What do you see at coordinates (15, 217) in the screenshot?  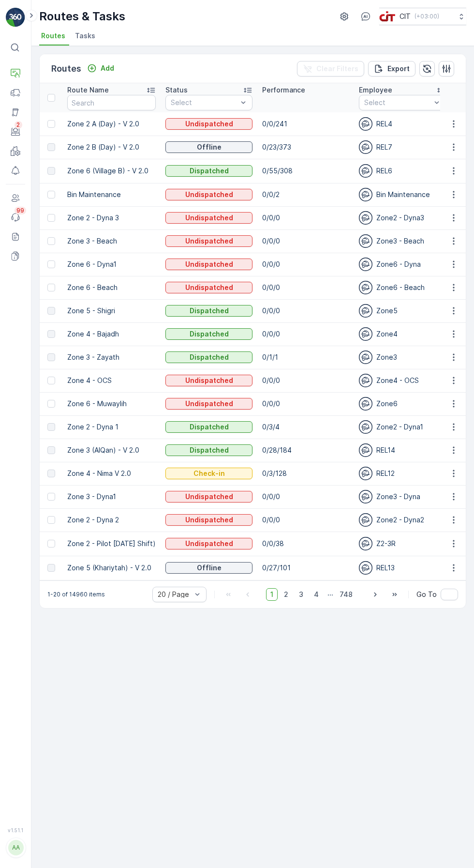 I see `a: 99` at bounding box center [15, 217].